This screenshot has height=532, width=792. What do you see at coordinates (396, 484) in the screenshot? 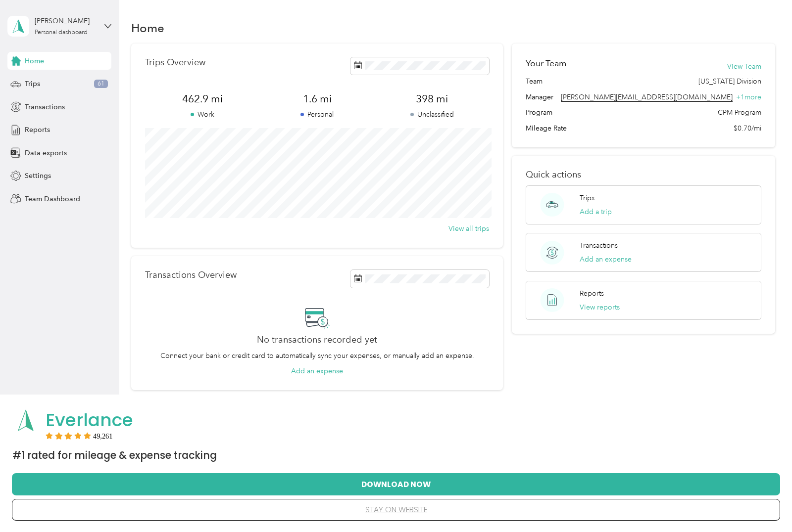
I see `button: Download Now` at bounding box center [396, 484].